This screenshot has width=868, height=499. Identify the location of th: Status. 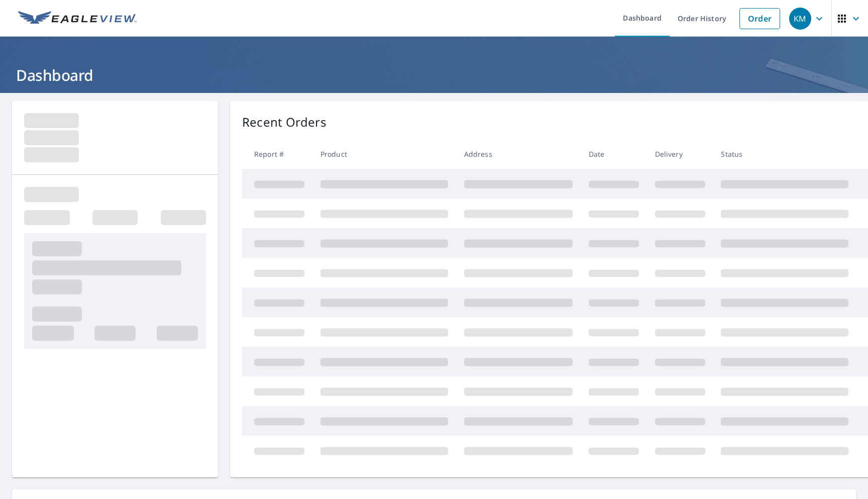
(784, 153).